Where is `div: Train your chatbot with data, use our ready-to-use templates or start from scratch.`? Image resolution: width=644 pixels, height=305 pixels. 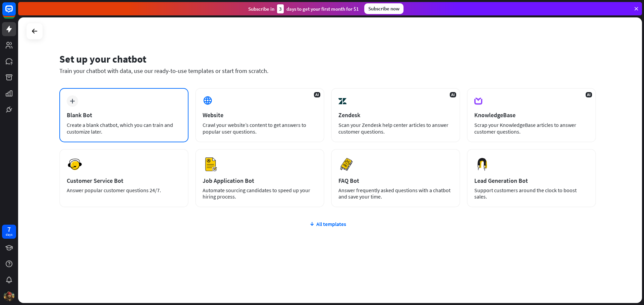 div: Train your chatbot with data, use our ready-to-use templates or start from scratch. is located at coordinates (327, 71).